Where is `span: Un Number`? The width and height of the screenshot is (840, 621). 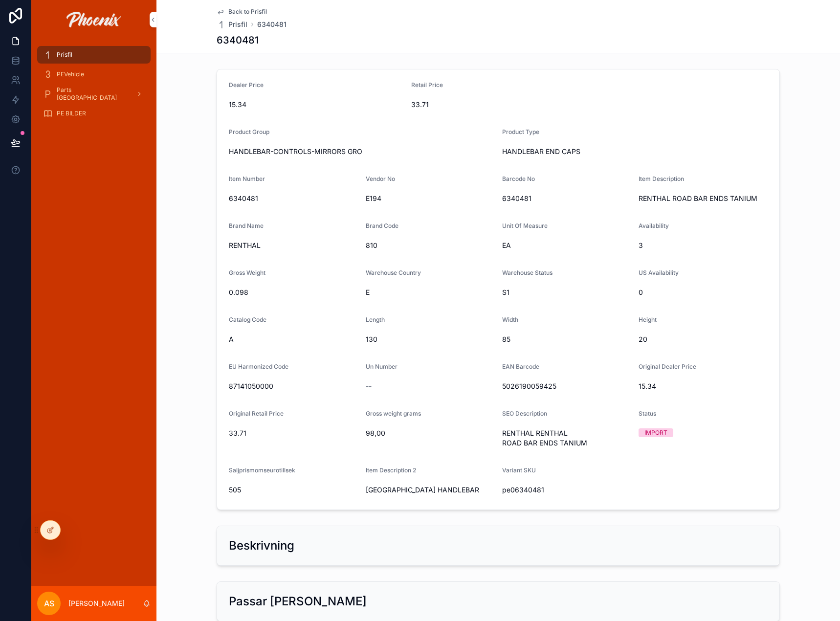
span: Un Number is located at coordinates (382, 366).